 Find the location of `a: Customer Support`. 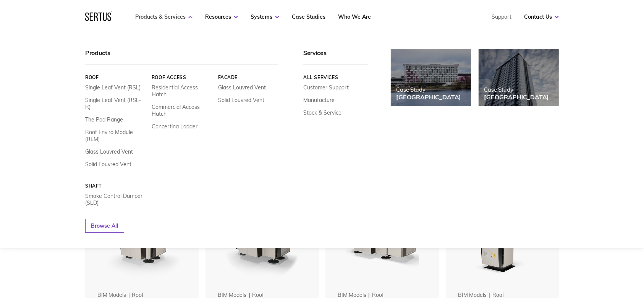

a: Customer Support is located at coordinates (326, 88).